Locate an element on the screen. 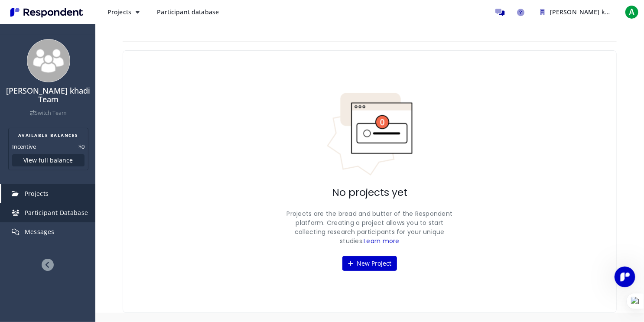 The width and height of the screenshot is (644, 322). img: Respondent is located at coordinates (47, 12).